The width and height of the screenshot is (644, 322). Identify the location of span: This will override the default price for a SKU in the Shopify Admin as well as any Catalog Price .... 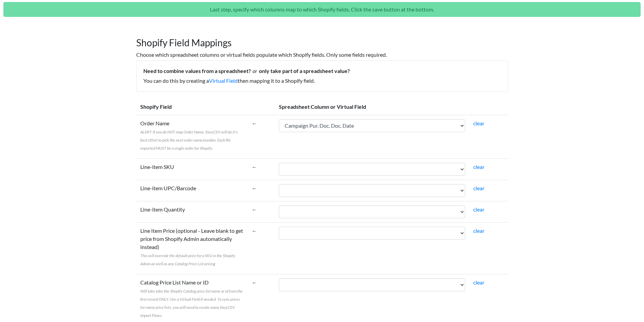
(188, 260).